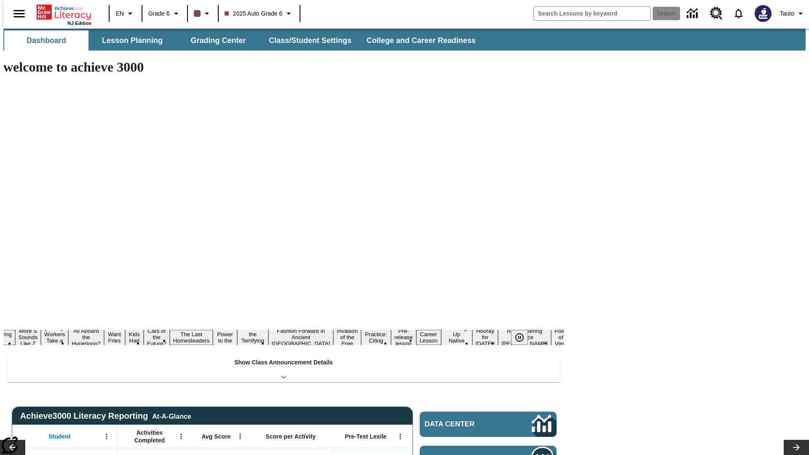 Image resolution: width=809 pixels, height=455 pixels. I want to click on button: Class/Student Settings, so click(310, 40).